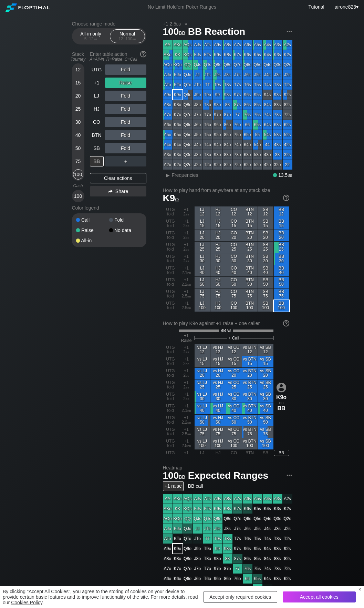 This screenshot has height=608, width=364. What do you see at coordinates (217, 32) in the screenshot?
I see `span: BB Reaction` at bounding box center [217, 32].